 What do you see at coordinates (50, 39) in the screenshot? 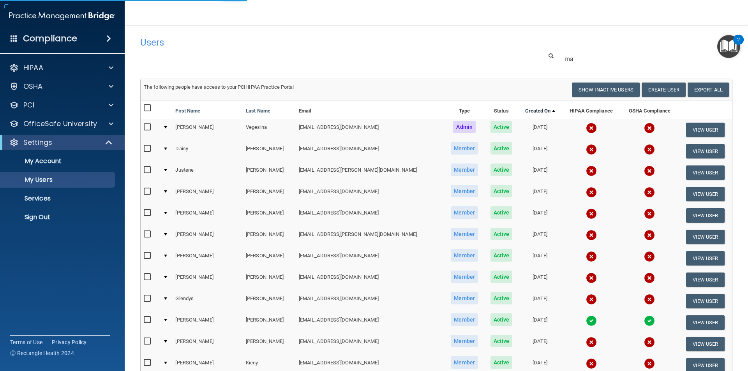
I see `h4: Compliance` at bounding box center [50, 39].